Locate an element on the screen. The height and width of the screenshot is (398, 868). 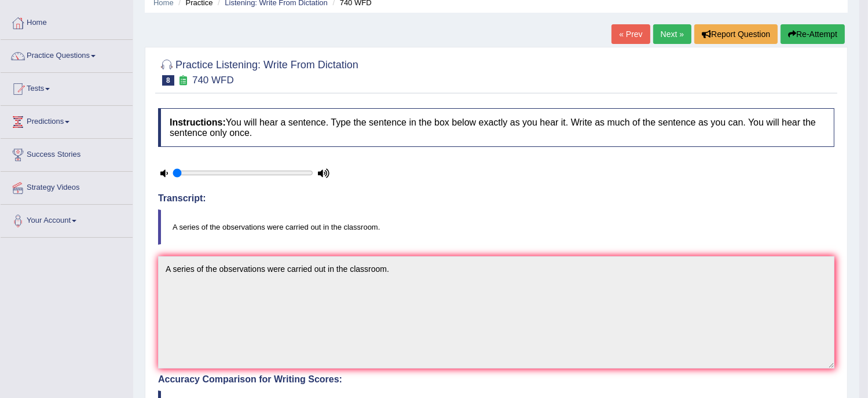
b: Instructions: is located at coordinates (197, 122).